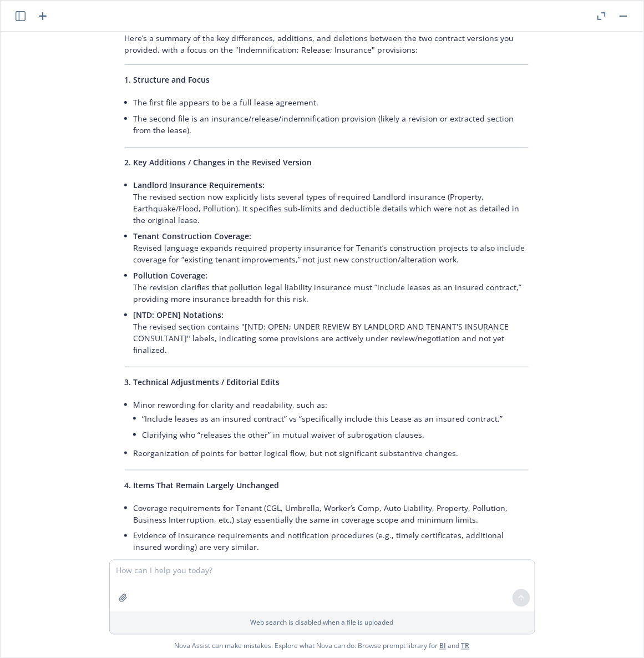 The image size is (644, 658). What do you see at coordinates (332, 102) in the screenshot?
I see `li: The first file appears to be a full lease agreement.` at bounding box center [332, 102].